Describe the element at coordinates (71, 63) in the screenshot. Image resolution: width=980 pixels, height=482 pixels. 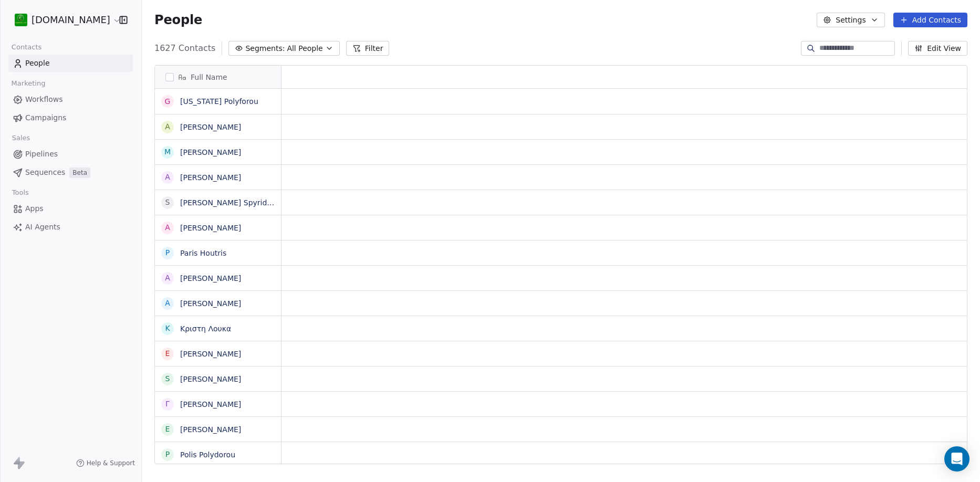
I see `a: People` at that location.